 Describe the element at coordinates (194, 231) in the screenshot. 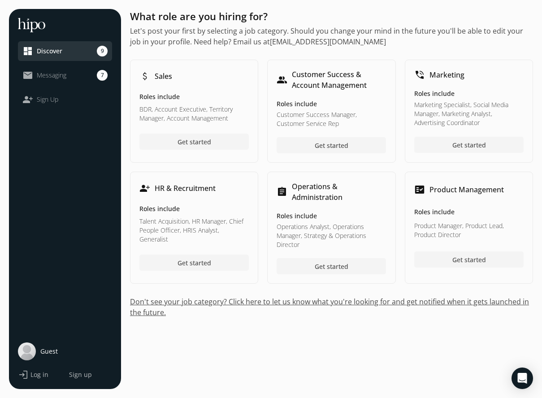

I see `p: Talent Acquisition, HR Manager, Chief People Officer, HRIS Analyst, Generalist` at that location.